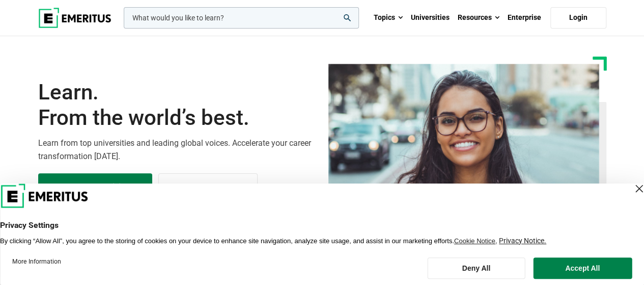 The width and height of the screenshot is (644, 285). What do you see at coordinates (177, 105) in the screenshot?
I see `h1: Learn.` at bounding box center [177, 105].